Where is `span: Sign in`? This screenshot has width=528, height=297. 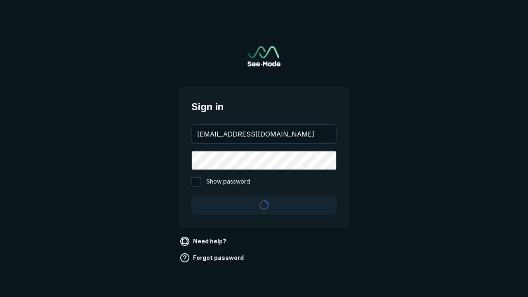 span: Sign in is located at coordinates (264, 107).